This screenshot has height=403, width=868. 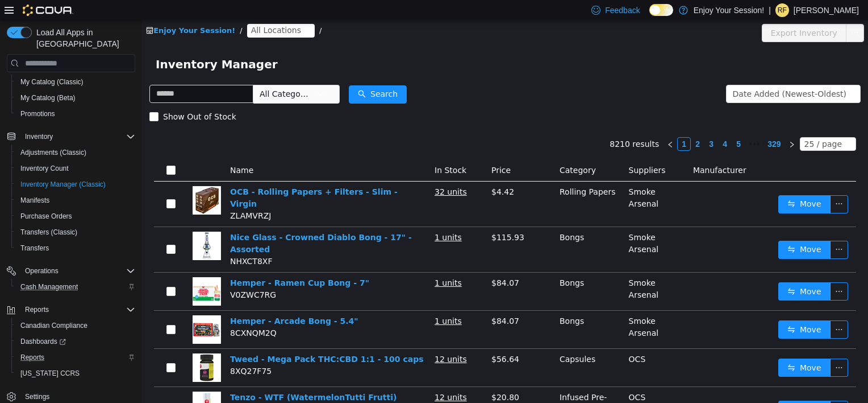 I want to click on button: Adjustments (Classic), so click(x=75, y=152).